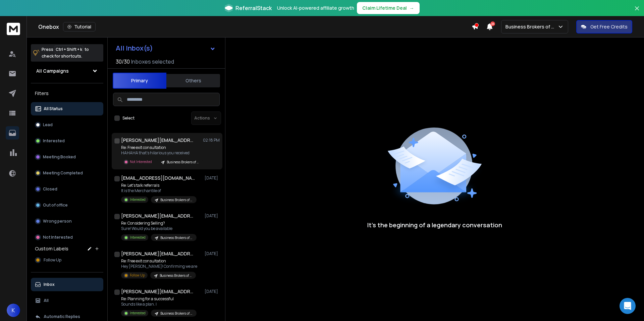 The width and height of the screenshot is (644, 321). What do you see at coordinates (67, 205) in the screenshot?
I see `button: Out of office` at bounding box center [67, 205].